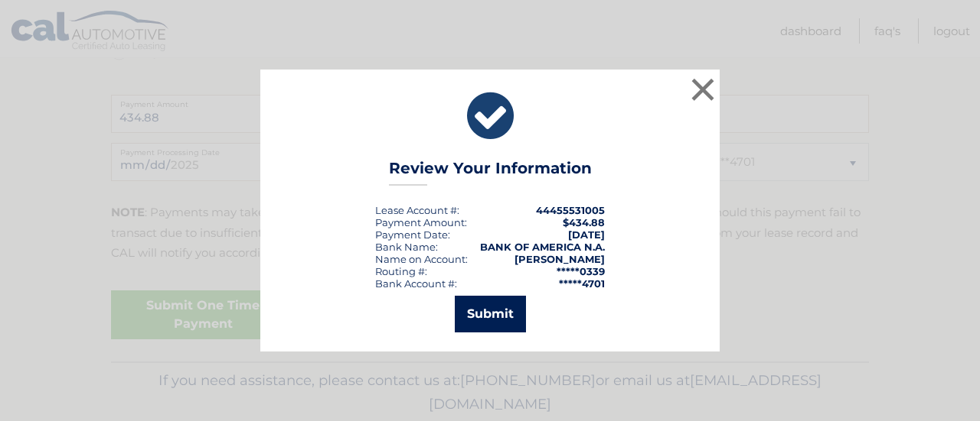  Describe the element at coordinates (542, 247) in the screenshot. I see `strong: BANK OF AMERICA N.A.` at that location.